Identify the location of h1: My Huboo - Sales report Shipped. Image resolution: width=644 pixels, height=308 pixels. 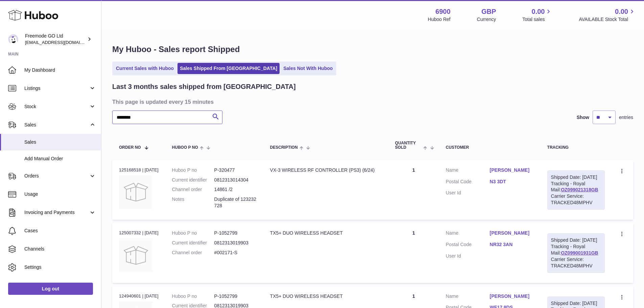
(373, 50).